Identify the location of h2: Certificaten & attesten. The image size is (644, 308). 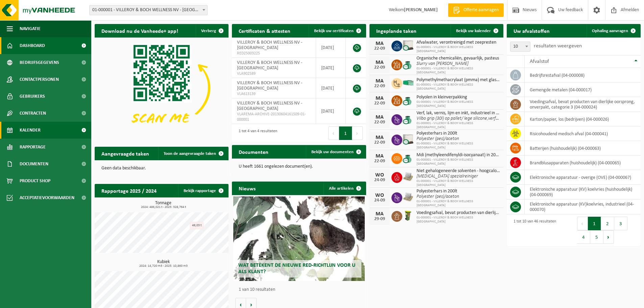
(264, 30).